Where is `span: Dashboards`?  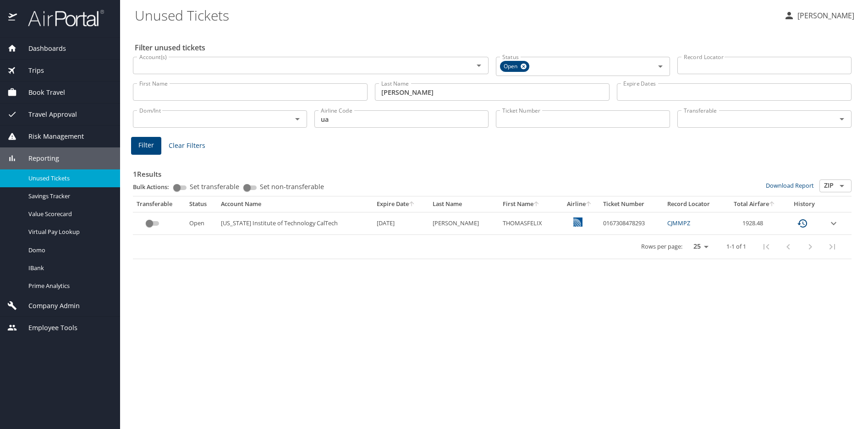 span: Dashboards is located at coordinates (41, 49).